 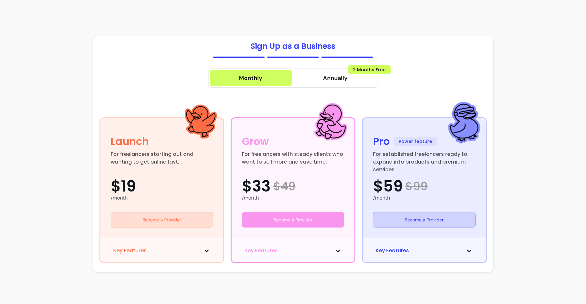 What do you see at coordinates (369, 70) in the screenshot?
I see `span: 2 Months Free` at bounding box center [369, 70].